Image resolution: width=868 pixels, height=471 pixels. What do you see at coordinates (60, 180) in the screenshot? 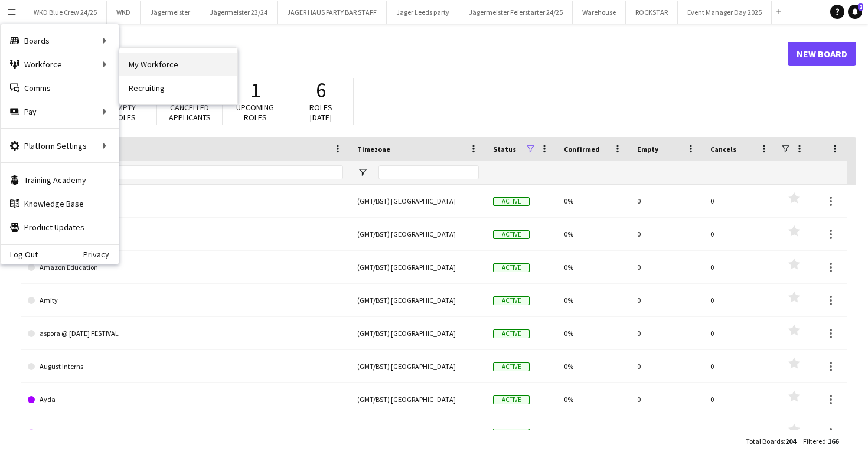
I see `a: Training Academy` at bounding box center [60, 180].